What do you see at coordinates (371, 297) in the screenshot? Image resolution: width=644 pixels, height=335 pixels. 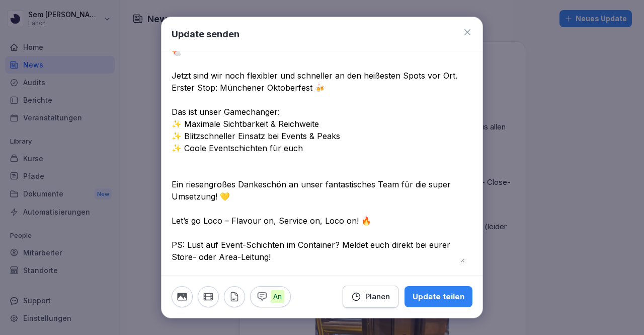 I see `div: Planen` at bounding box center [371, 297].